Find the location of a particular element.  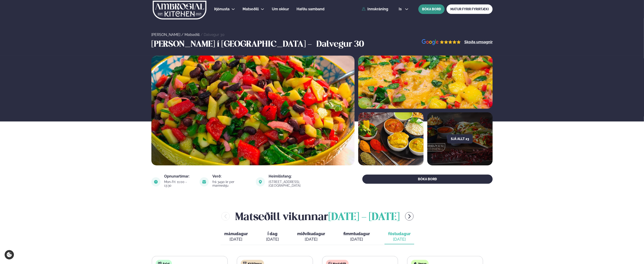

button: is is located at coordinates (404, 10).